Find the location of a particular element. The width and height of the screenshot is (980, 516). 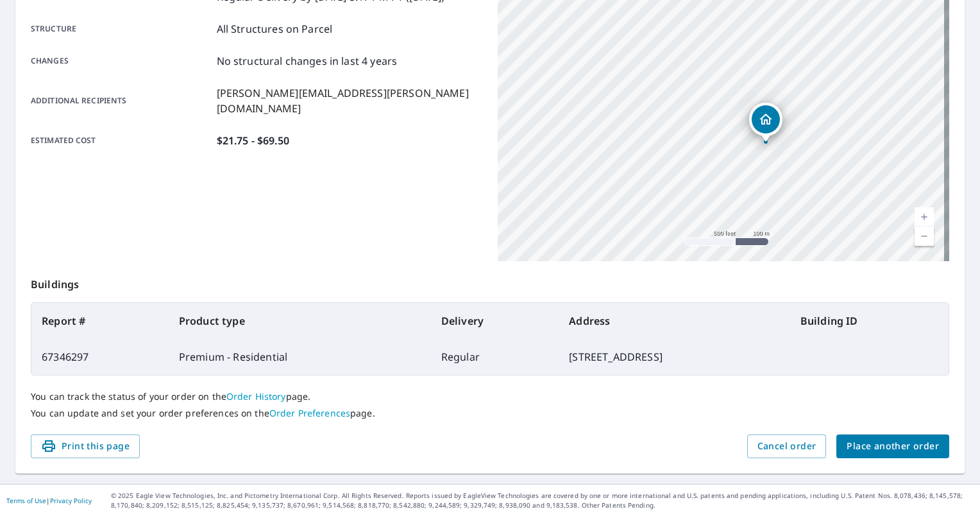

a: Order History is located at coordinates (256, 396).